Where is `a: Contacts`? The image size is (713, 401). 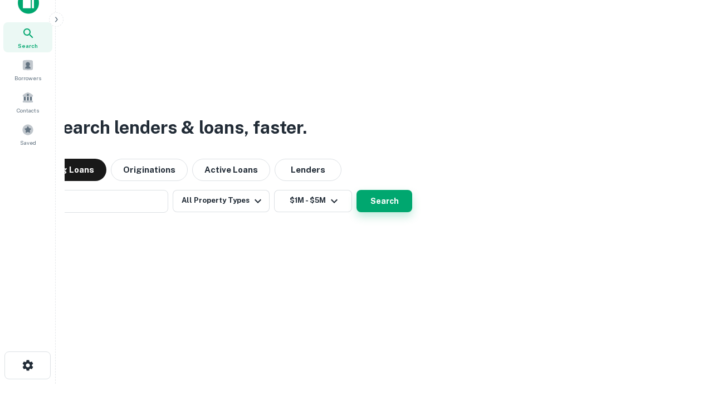 a: Contacts is located at coordinates (28, 102).